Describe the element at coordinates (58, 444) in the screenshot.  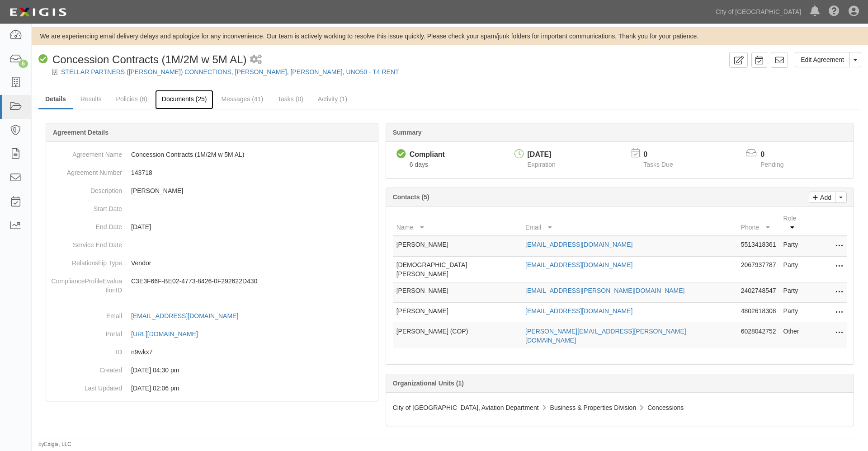
I see `a: Exigis, LLC` at that location.